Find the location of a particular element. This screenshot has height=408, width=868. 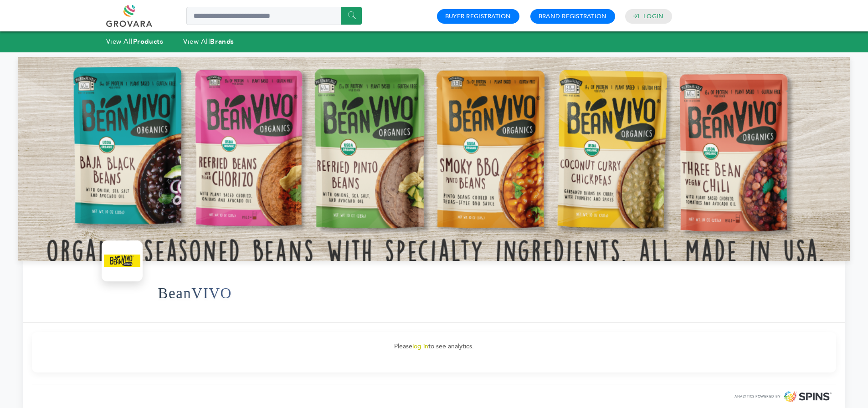

p: Please to see analytics. is located at coordinates (433, 346).